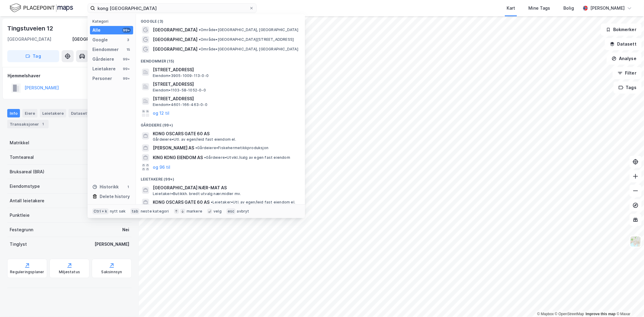 The image size is (644, 317). Describe the element at coordinates (126, 230) in the screenshot. I see `div: Nei` at that location.